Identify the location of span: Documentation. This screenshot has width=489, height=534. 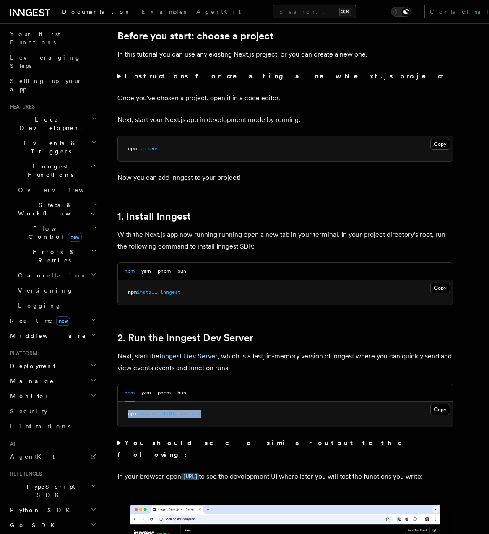
(96, 12).